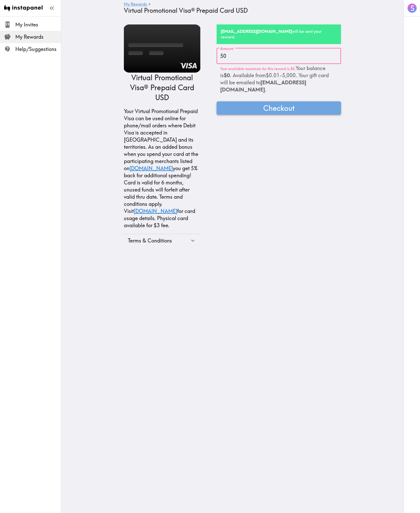  What do you see at coordinates (162, 88) in the screenshot?
I see `p: Virtual Promotional Visa® Prepaid Card USD` at bounding box center [162, 88].